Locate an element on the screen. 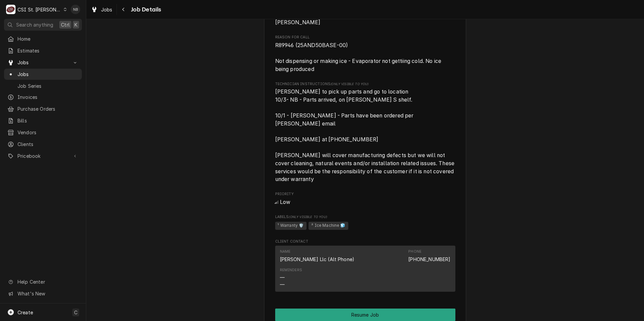 The image size is (644, 321). div: C is located at coordinates (10, 9).